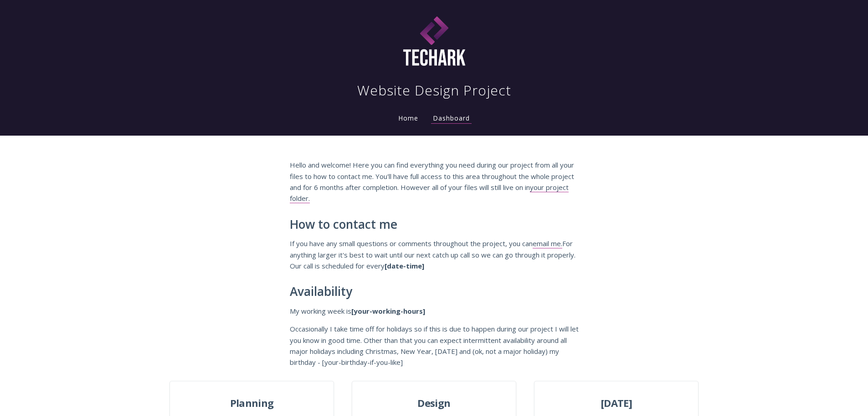 The image size is (868, 416). What do you see at coordinates (409, 118) in the screenshot?
I see `a: Home` at bounding box center [409, 118].